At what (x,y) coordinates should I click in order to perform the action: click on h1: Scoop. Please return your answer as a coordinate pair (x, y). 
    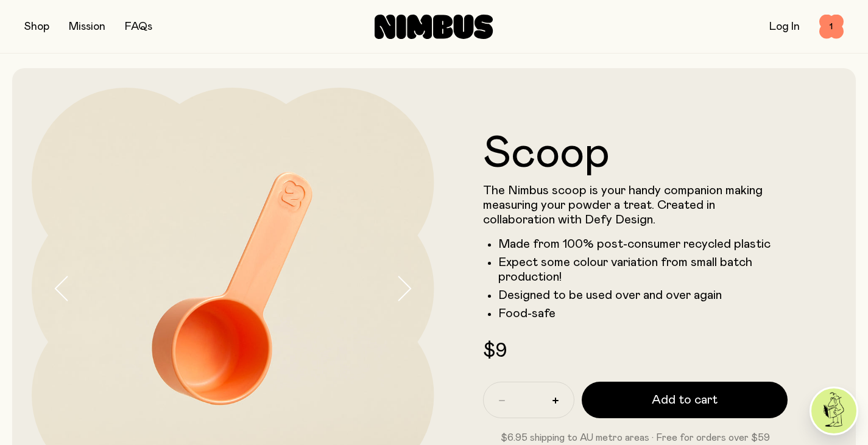
    Looking at the image, I should click on (635, 154).